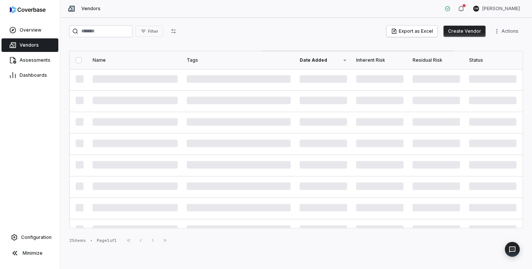  I want to click on span: Configuration, so click(36, 238).